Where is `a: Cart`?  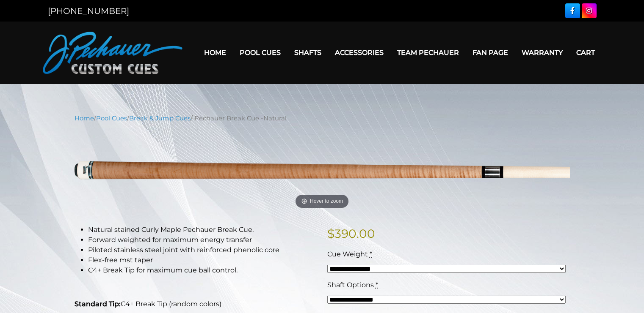 a: Cart is located at coordinates (586, 52).